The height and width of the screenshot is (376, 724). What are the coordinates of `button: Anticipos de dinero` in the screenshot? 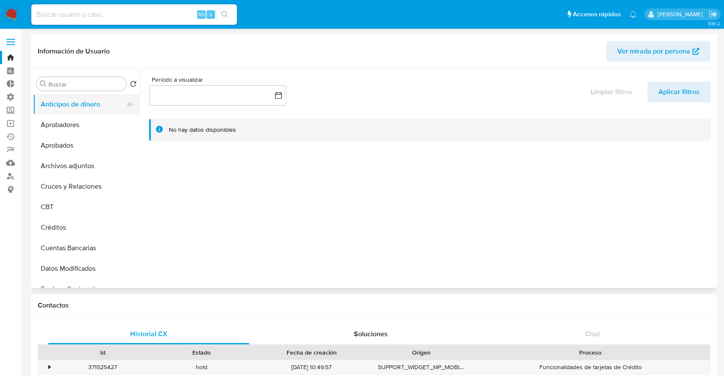 It's located at (83, 104).